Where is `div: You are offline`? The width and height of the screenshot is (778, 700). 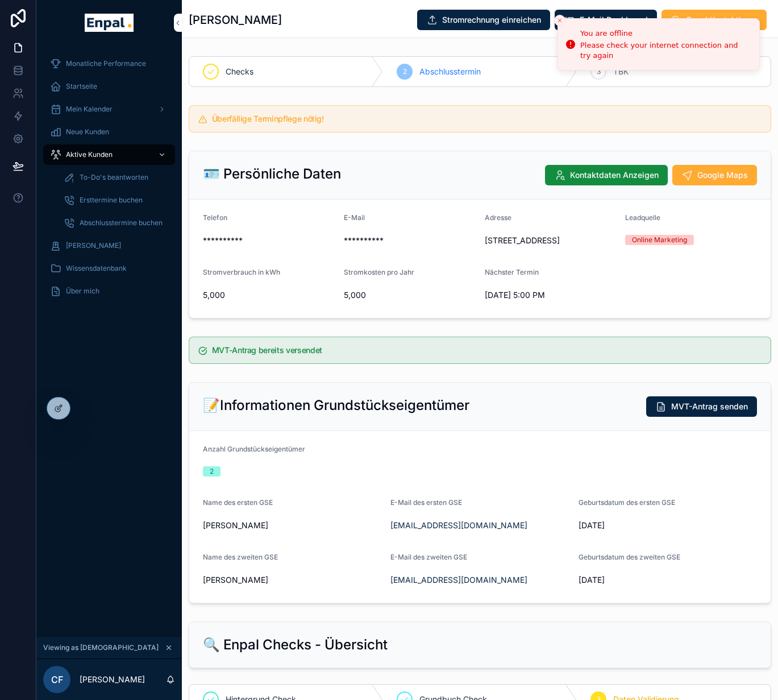
div: You are offline is located at coordinates (665, 33).